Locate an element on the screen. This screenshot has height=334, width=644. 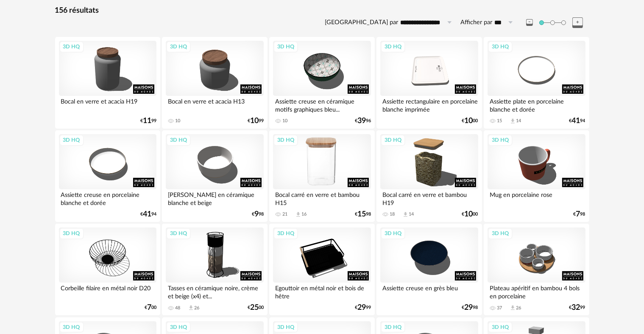
div: 16 is located at coordinates (304, 214).